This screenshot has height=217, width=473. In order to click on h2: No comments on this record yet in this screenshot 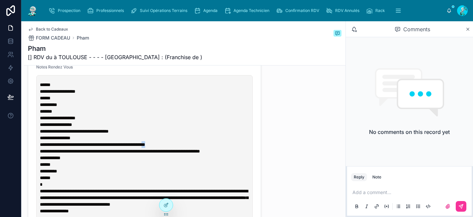, I will do `click(409, 132)`.